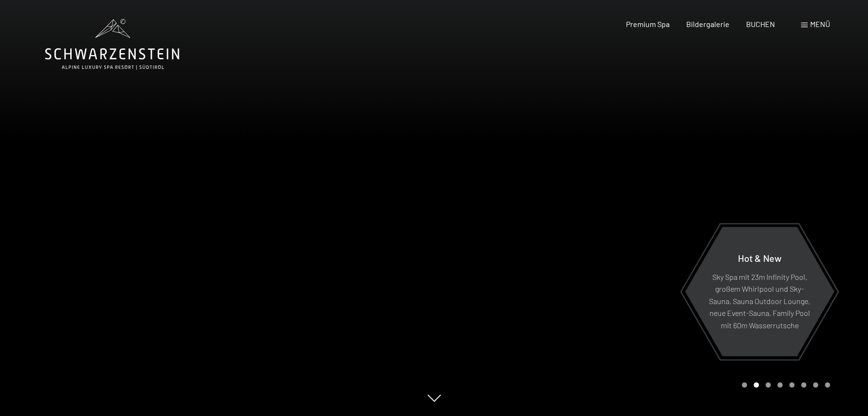 Image resolution: width=868 pixels, height=416 pixels. Describe the element at coordinates (803, 385) in the screenshot. I see `div: Carousel Page 6` at that location.